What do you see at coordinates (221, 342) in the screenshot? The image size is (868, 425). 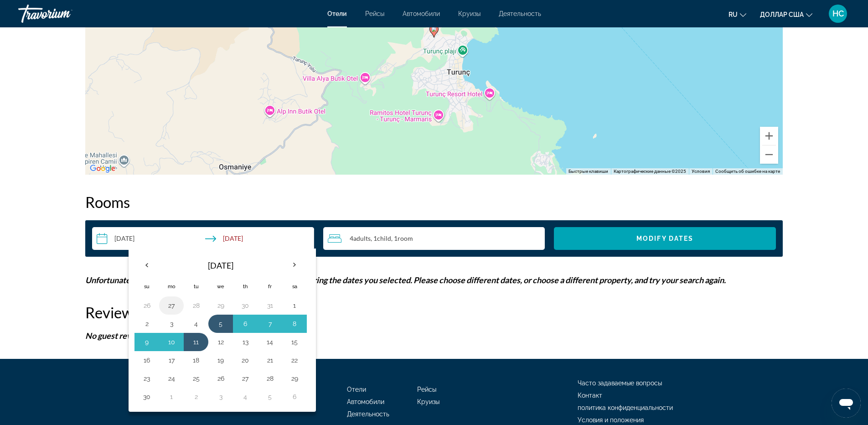 I see `button: Day 12` at bounding box center [221, 342].